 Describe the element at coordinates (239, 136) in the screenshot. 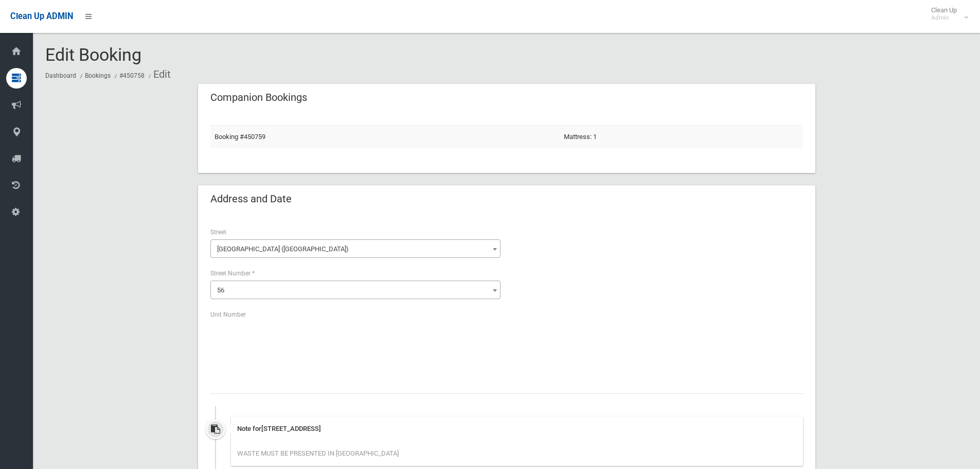

I see `a: Booking #450759` at that location.